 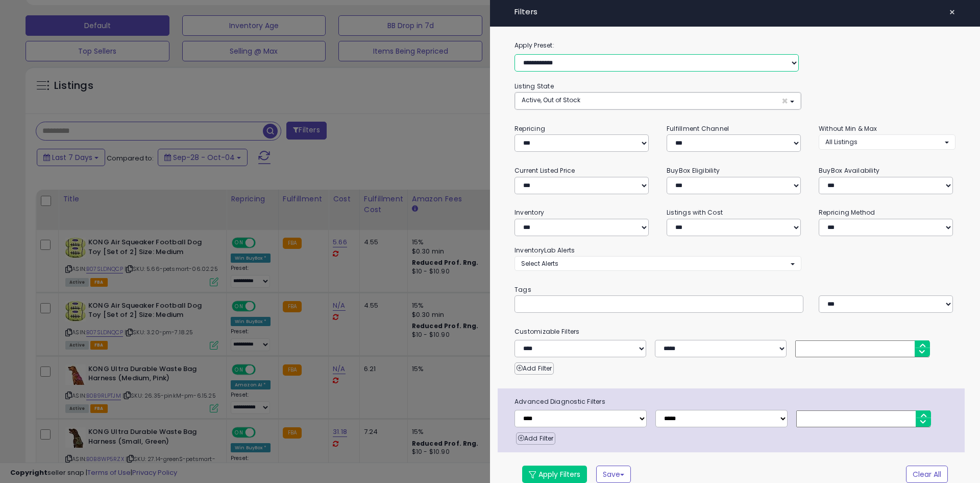 What do you see at coordinates (735, 402) in the screenshot?
I see `span: Advanced Diagnostic Filters` at bounding box center [735, 402].